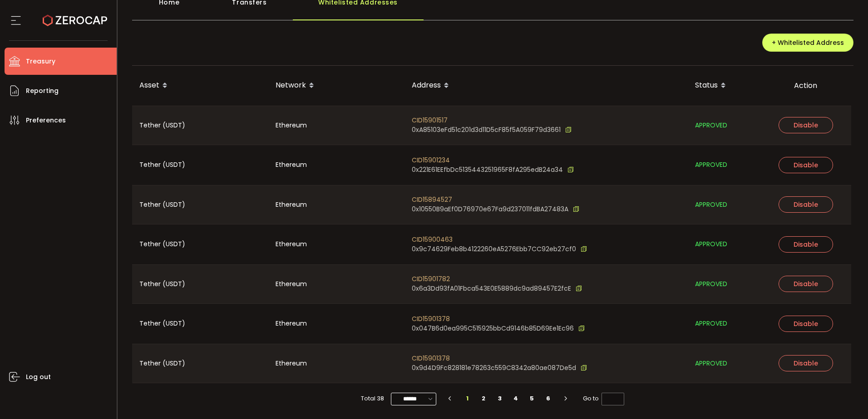  What do you see at coordinates (372, 399) in the screenshot?
I see `span: Total 38` at bounding box center [372, 399].